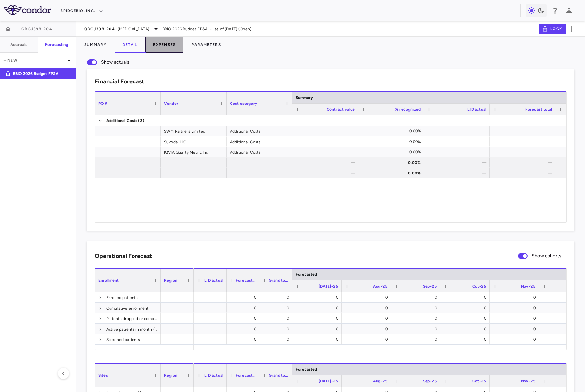 The image size is (585, 392). I want to click on div: IQVIA Quality Metric Inc, so click(194, 152).